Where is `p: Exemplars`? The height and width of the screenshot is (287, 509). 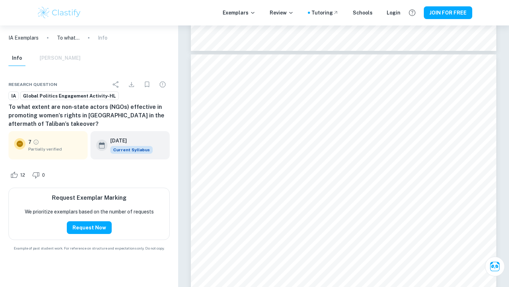
p: Exemplars is located at coordinates (239, 13).